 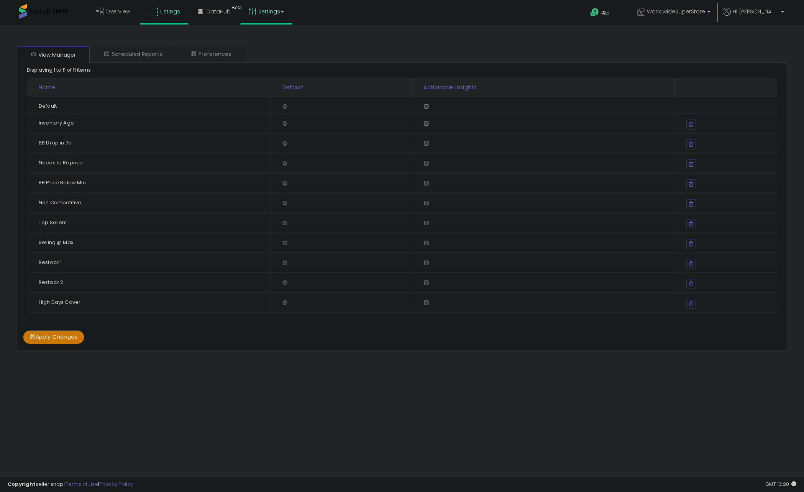 I want to click on div: BB Drop in 7d, so click(x=151, y=143).